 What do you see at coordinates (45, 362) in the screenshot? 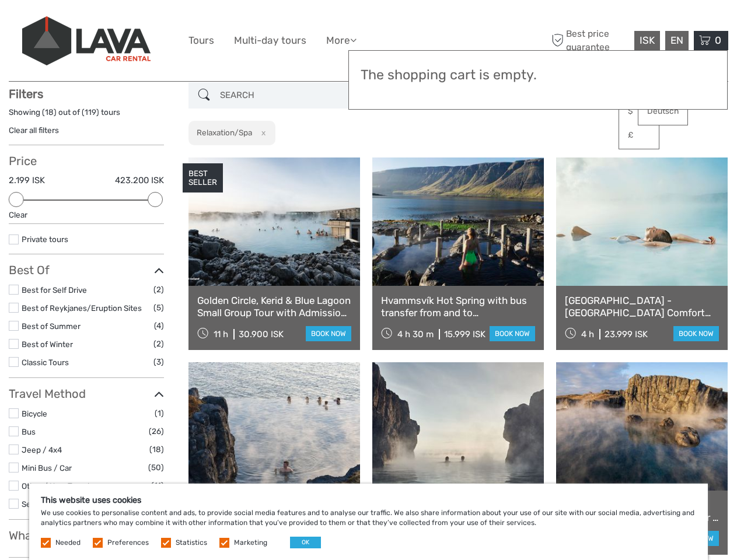
I see `a: Classic Tours` at bounding box center [45, 362].